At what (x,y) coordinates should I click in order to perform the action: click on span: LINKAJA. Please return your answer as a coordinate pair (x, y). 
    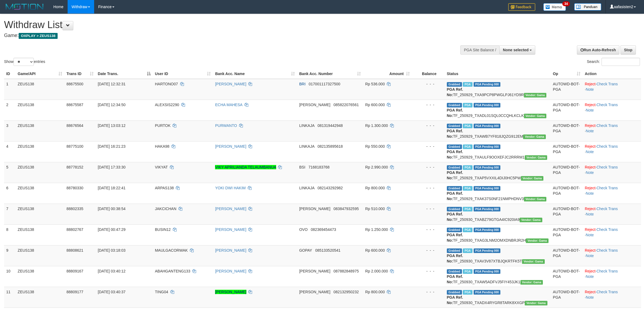
    Looking at the image, I should click on (307, 146).